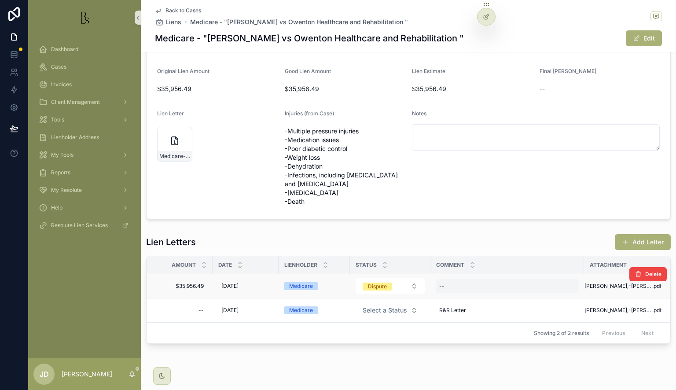 Image resolution: width=676 pixels, height=390 pixels. Describe the element at coordinates (84, 225) in the screenshot. I see `a: Resolute Lien Services` at that location.